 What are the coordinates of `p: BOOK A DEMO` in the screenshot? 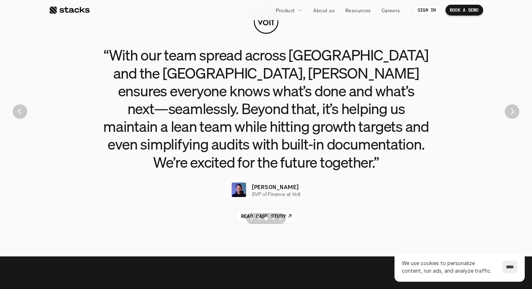 It's located at (464, 10).